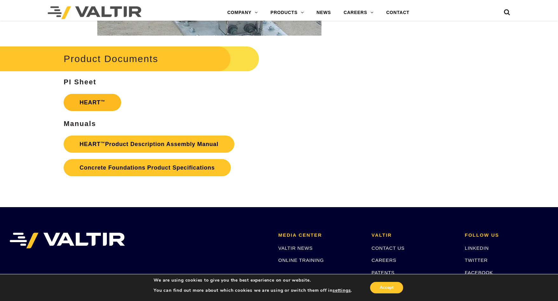 This screenshot has height=301, width=558. I want to click on a: Concrete Foundations Product Specifications, so click(147, 167).